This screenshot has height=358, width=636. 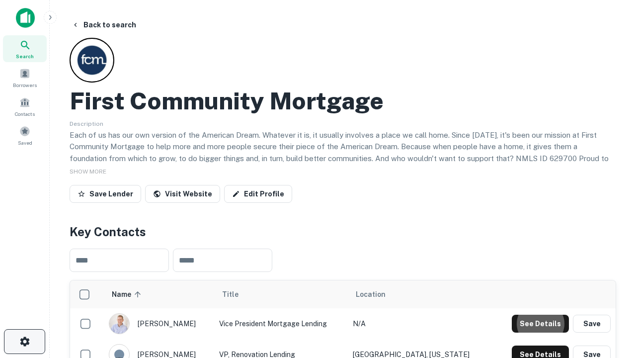 What do you see at coordinates (25, 114) in the screenshot?
I see `span: Contacts` at bounding box center [25, 114].